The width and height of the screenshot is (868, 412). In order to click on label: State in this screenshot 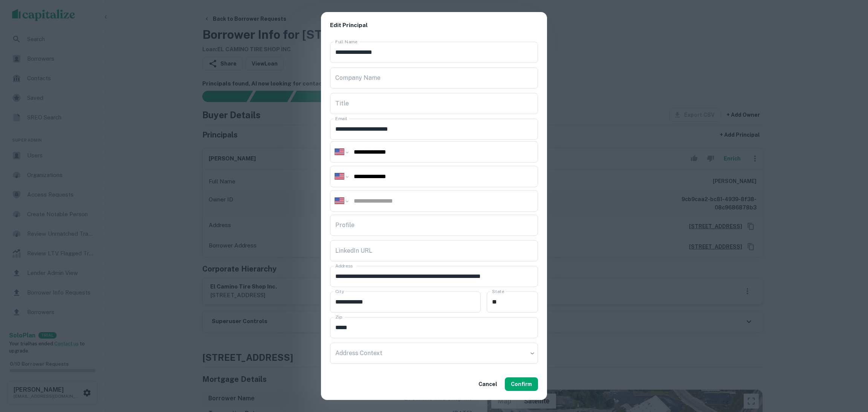, I will do `click(498, 291)`.